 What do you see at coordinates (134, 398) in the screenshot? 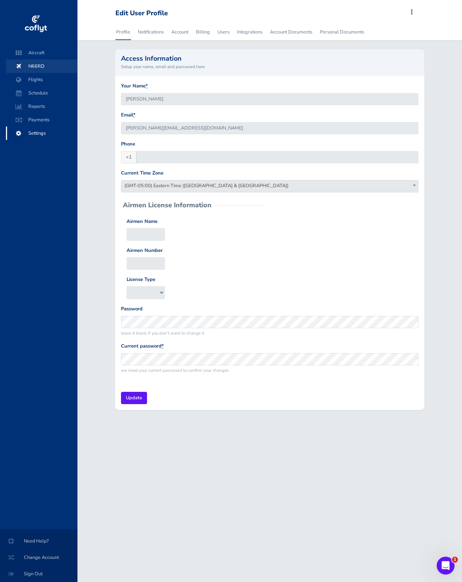
I see `input: Update` at bounding box center [134, 398].